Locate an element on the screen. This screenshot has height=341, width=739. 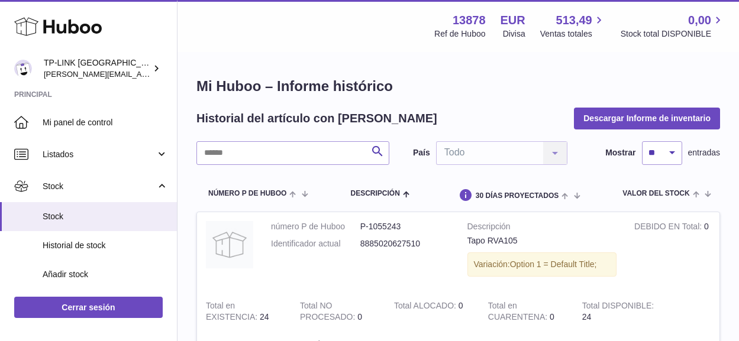
a: 513,49 Ventas totales is located at coordinates (573, 26).